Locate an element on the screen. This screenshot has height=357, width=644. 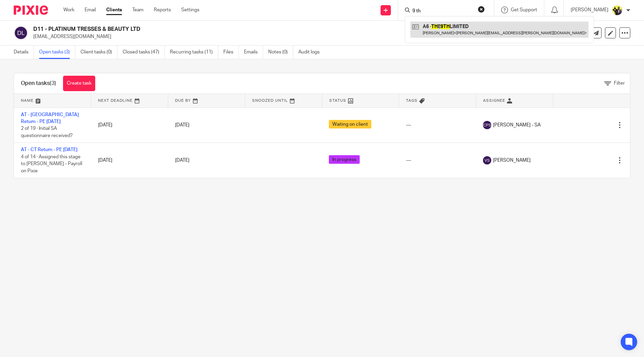
a: Settings is located at coordinates (190, 10).